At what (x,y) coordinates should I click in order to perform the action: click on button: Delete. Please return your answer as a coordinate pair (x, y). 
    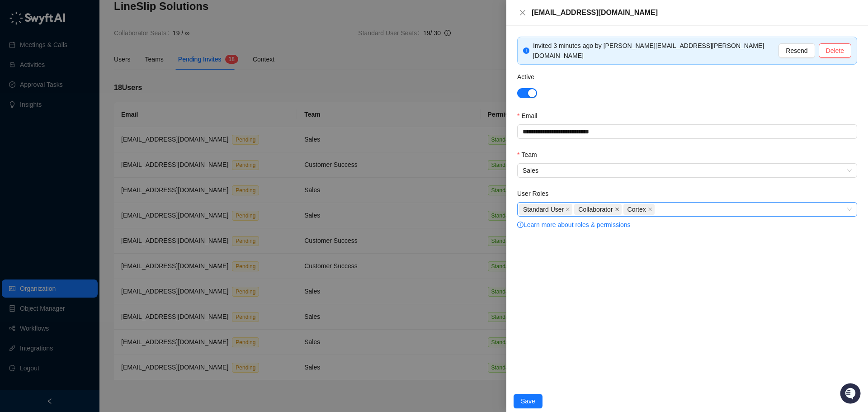
    Looking at the image, I should click on (835, 50).